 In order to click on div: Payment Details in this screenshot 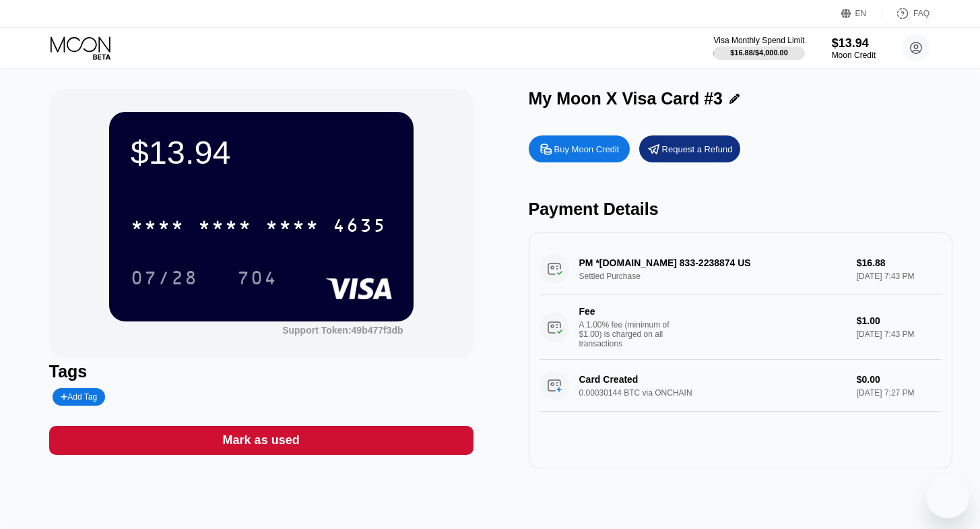, I will do `click(741, 209)`.